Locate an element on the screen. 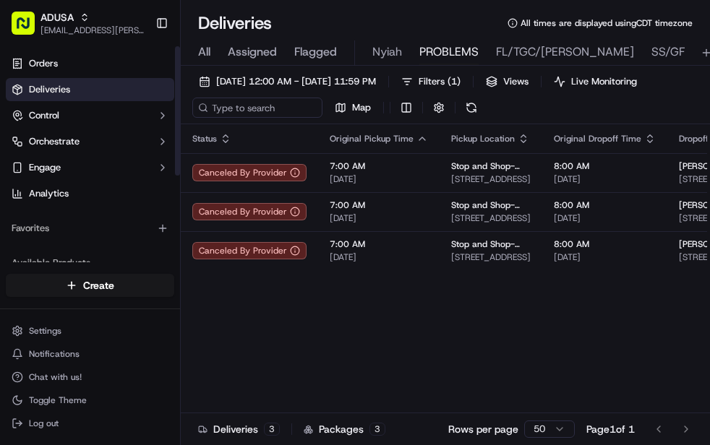 The image size is (710, 445). a: Deliveries is located at coordinates (90, 90).